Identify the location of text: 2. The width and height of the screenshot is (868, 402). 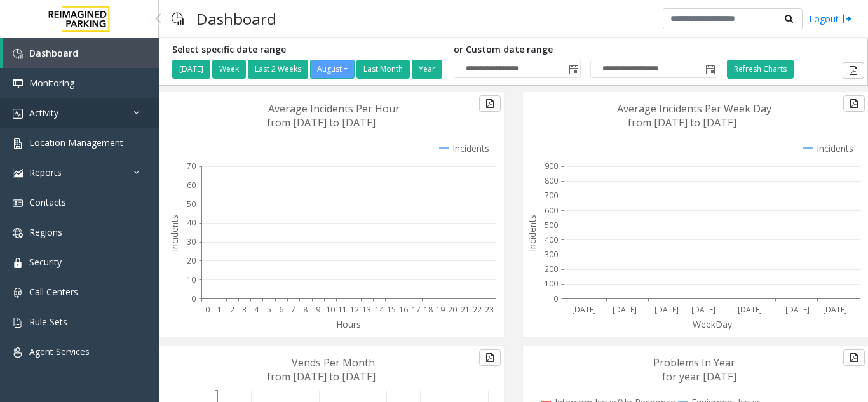
(232, 310).